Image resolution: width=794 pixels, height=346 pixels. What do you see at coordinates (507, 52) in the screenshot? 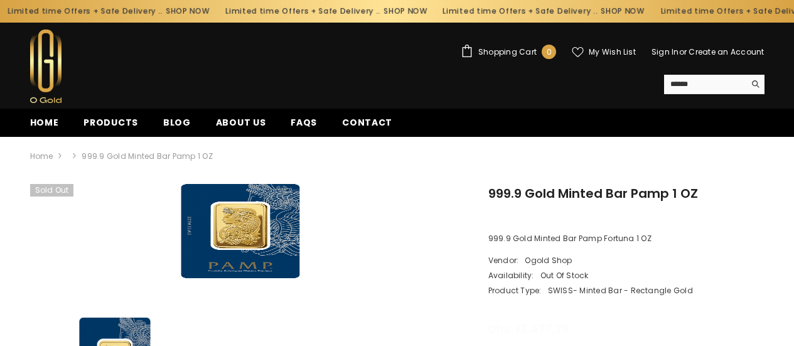
I see `span: Shopping Cart` at bounding box center [507, 52].